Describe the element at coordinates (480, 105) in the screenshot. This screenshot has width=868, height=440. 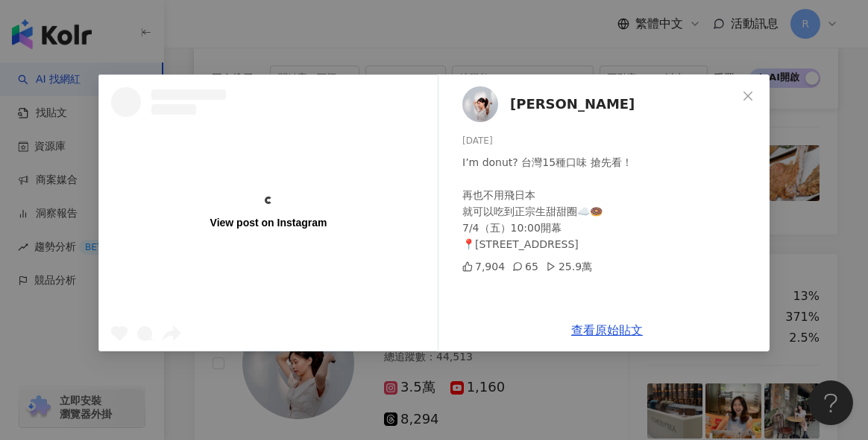
I see `img: KOL Avatar` at that location.